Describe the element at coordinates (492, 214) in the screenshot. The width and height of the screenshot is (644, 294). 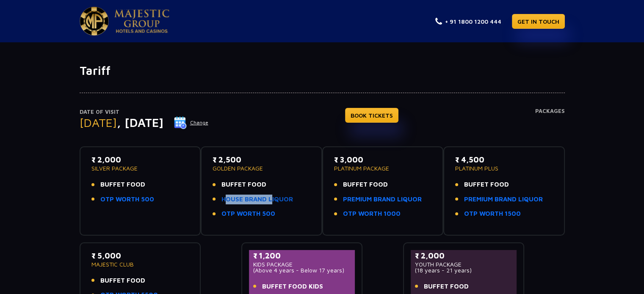
I see `a: OTP WORTH 1500` at that location.